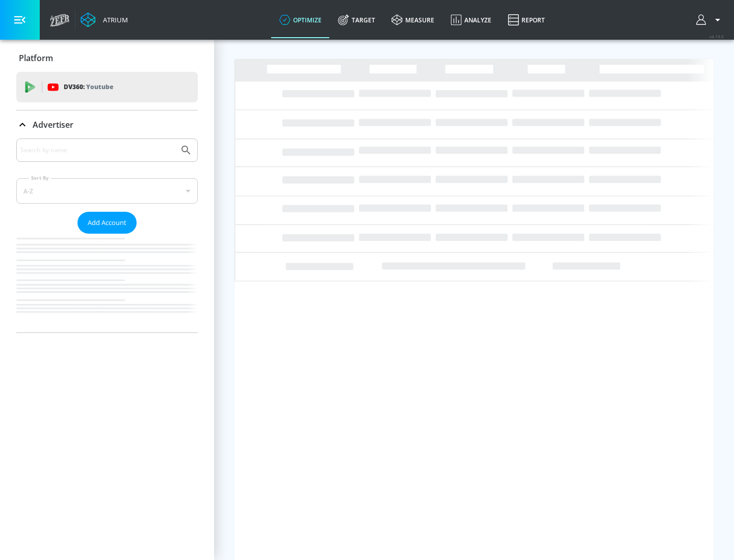 Image resolution: width=734 pixels, height=560 pixels. I want to click on a: Analyze, so click(471, 20).